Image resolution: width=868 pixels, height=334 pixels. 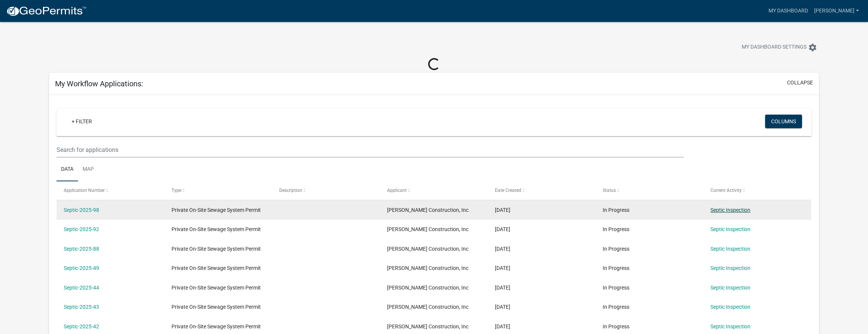 I want to click on span: Description, so click(x=291, y=190).